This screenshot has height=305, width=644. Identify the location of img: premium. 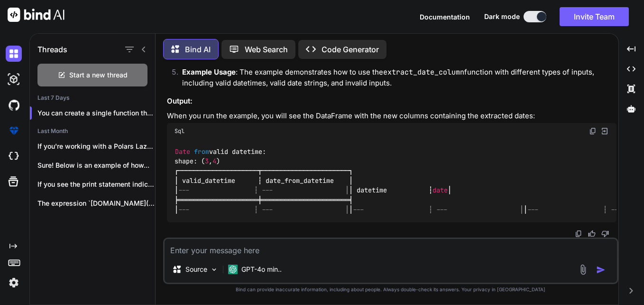
(14, 130).